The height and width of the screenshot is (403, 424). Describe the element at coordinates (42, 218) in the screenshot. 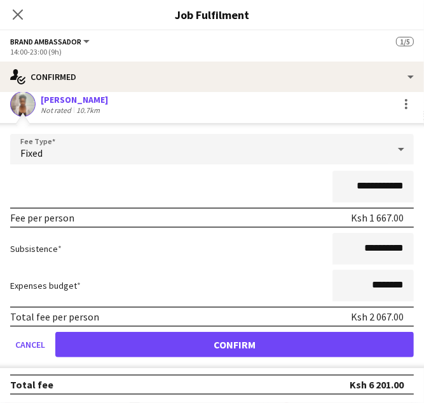

I see `div: Fee per person` at that location.